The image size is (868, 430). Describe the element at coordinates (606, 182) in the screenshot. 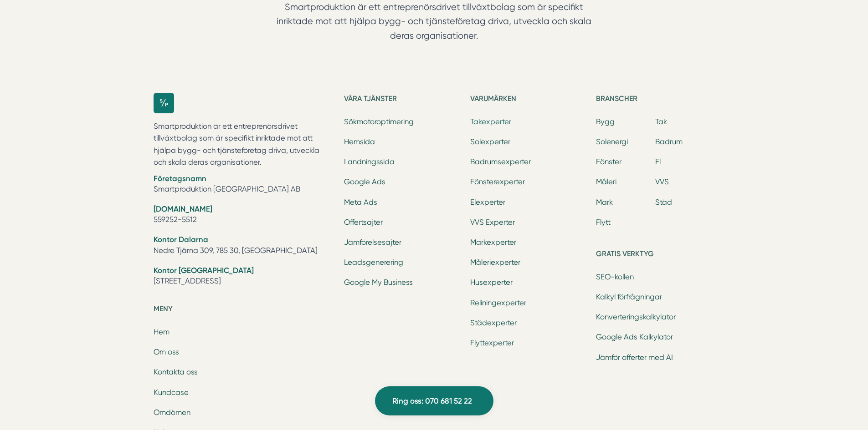

I see `a: Måleri` at that location.